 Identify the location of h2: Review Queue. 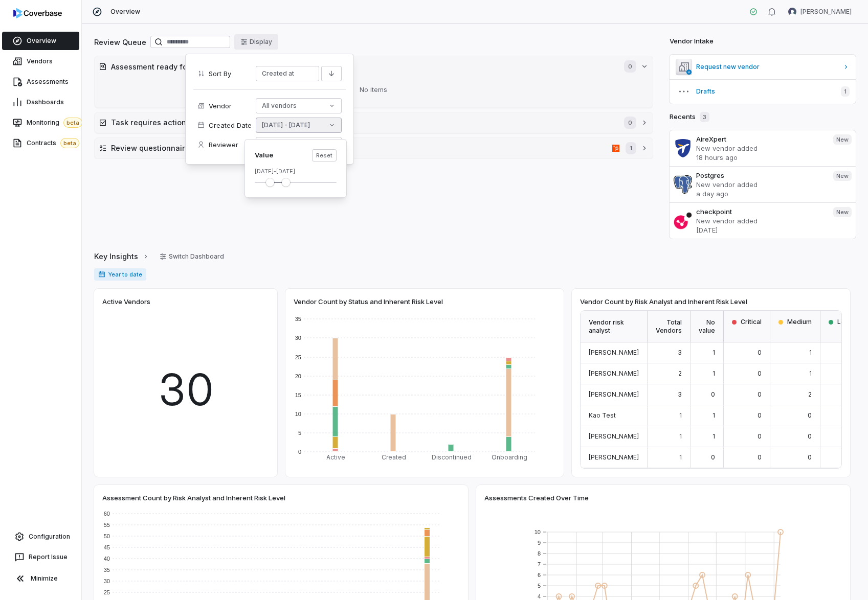
(120, 42).